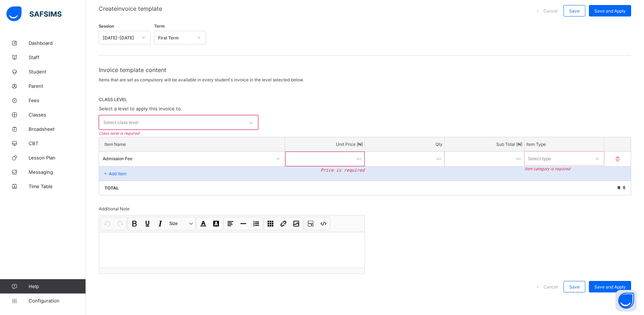 This screenshot has height=315, width=644. What do you see at coordinates (365, 99) in the screenshot?
I see `span: CLASS LEVEL` at bounding box center [365, 99].